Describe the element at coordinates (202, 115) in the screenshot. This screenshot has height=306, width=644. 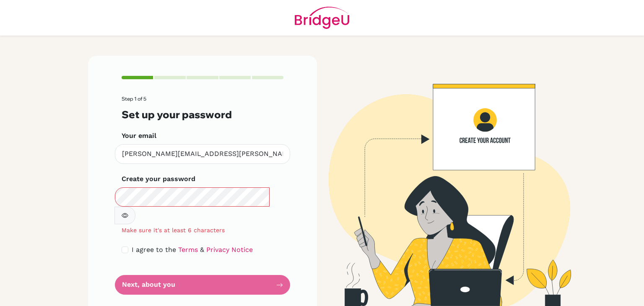
I see `h3: Set up your password` at that location.